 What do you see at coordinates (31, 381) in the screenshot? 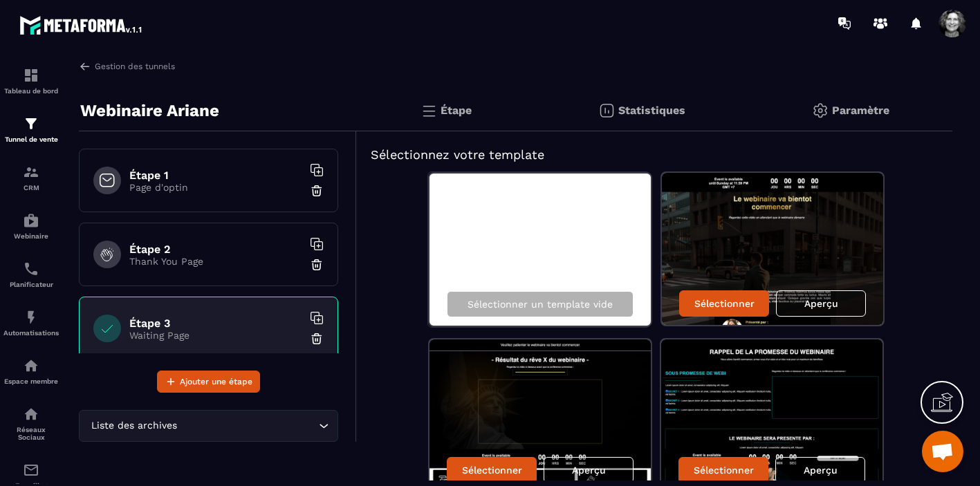
I see `p: Espace membre` at bounding box center [31, 381].